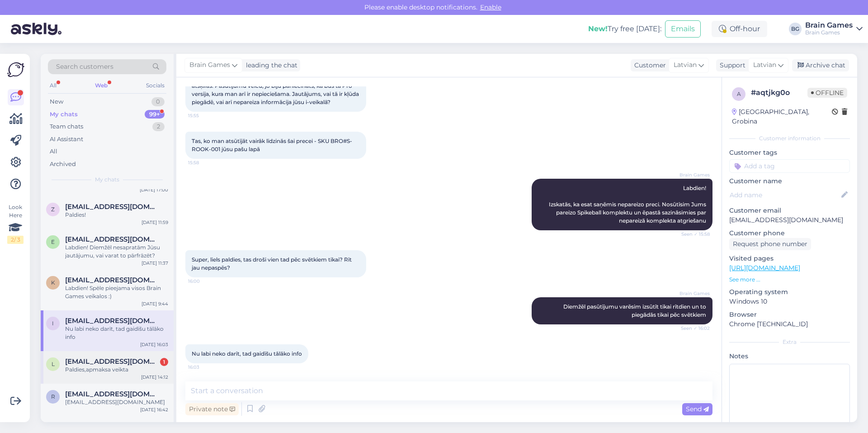 This screenshot has width=868, height=433. What do you see at coordinates (107, 180) in the screenshot?
I see `span: My chats` at bounding box center [107, 180].